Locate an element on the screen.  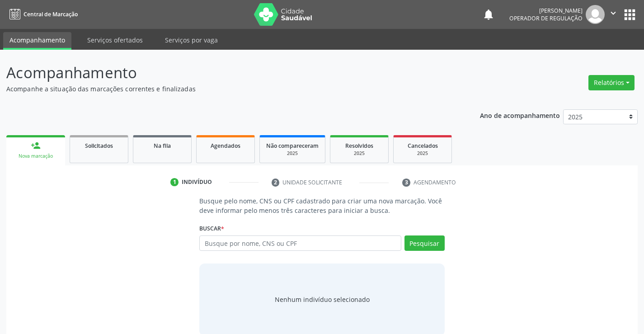
img: img is located at coordinates (596, 14).